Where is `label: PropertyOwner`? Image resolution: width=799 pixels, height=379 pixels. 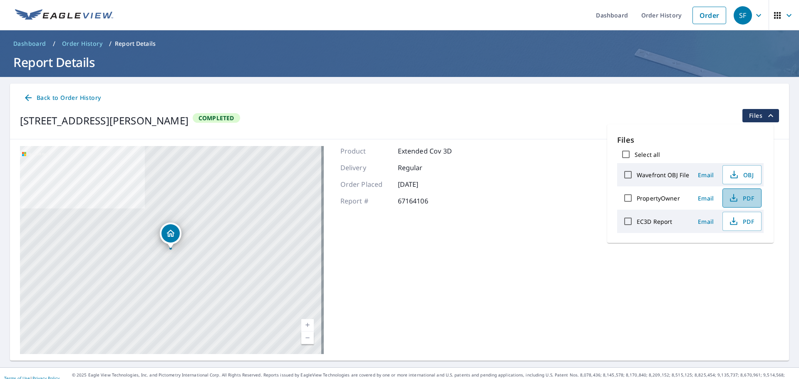 label: PropertyOwner is located at coordinates (658, 198).